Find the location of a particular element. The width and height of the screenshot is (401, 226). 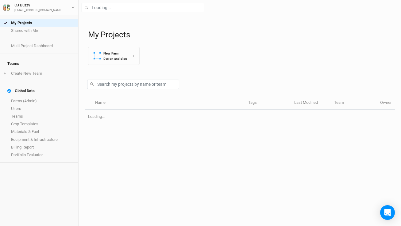

h4: Teams is located at coordinates (39, 64).